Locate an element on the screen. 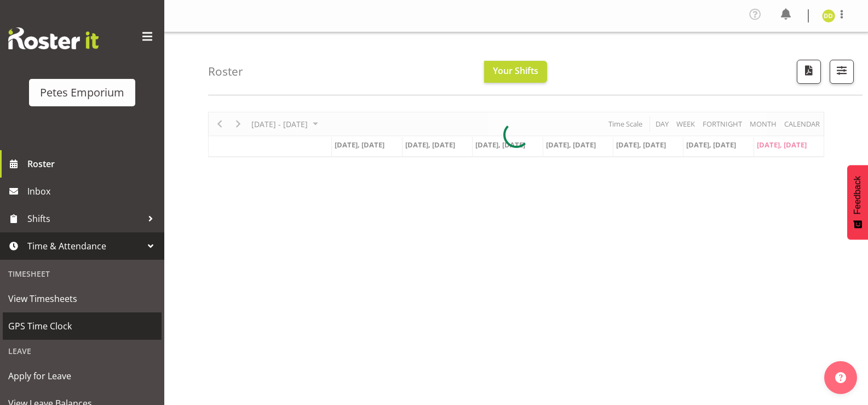  span: Apply for Leave is located at coordinates (82, 376).